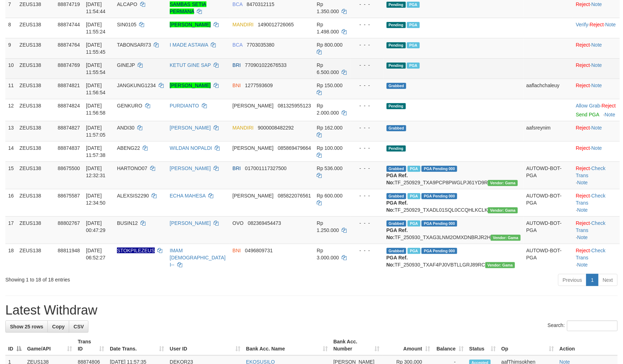 This screenshot has height=364, width=623. Describe the element at coordinates (133, 195) in the screenshot. I see `span: ALEXSIS2290` at that location.